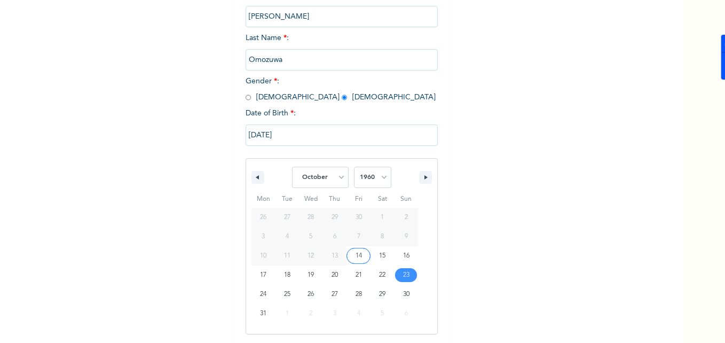 Image resolution: width=725 pixels, height=343 pixels. Describe the element at coordinates (311, 199) in the screenshot. I see `span: Wed` at that location.